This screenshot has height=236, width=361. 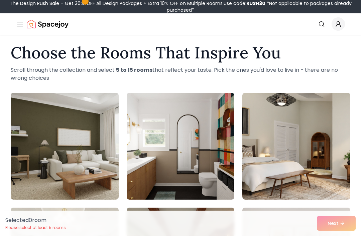 I want to click on nav: Global, so click(x=180, y=24).